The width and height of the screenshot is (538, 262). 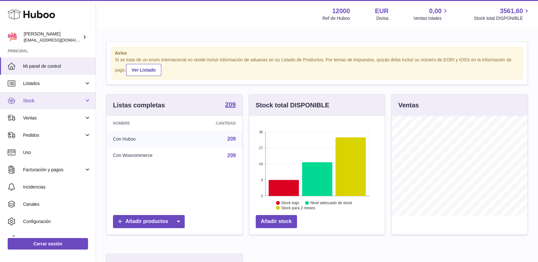 What do you see at coordinates (57, 205) in the screenshot?
I see `span: Canales` at bounding box center [57, 205].